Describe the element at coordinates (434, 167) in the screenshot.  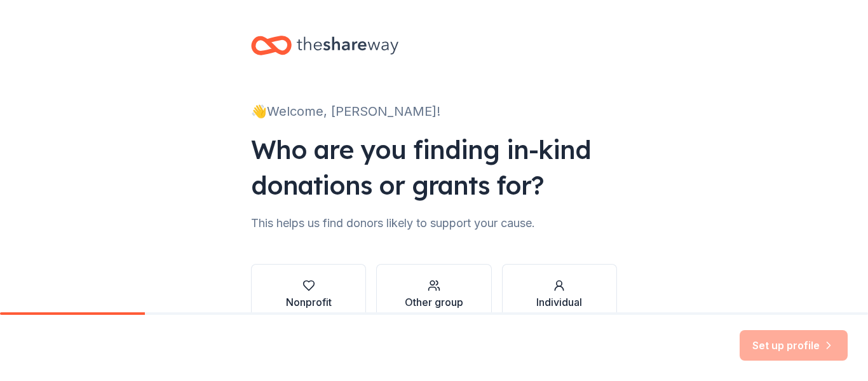
I see `div: Who are you finding in-kind donations or grants for?` at that location.